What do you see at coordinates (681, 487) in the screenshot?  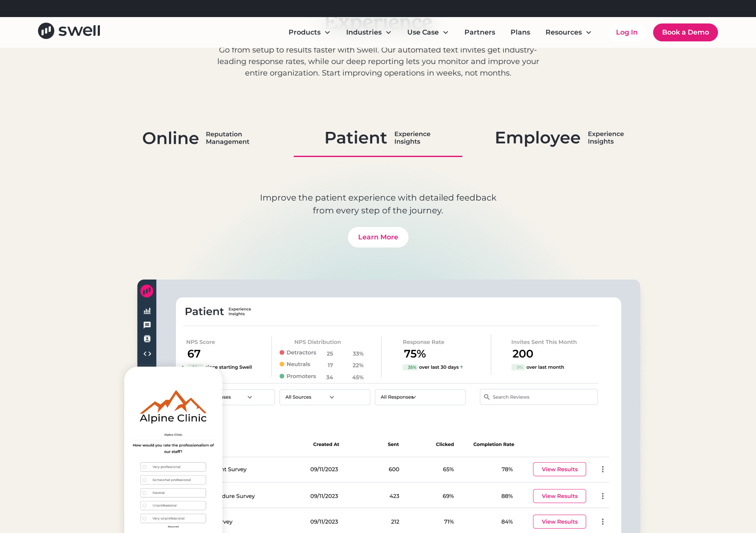 I see `div: Chat Widget` at bounding box center [681, 487].